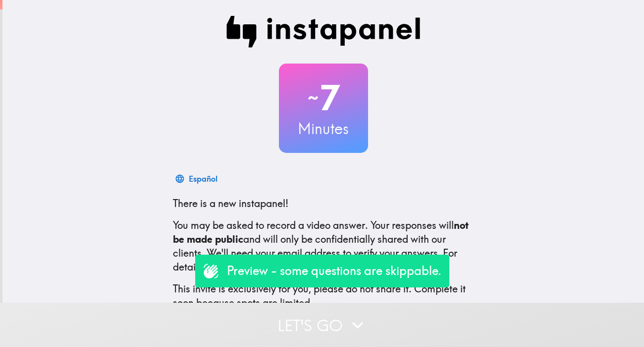 Image resolution: width=644 pixels, height=347 pixels. What do you see at coordinates (323, 98) in the screenshot?
I see `h2: 7` at bounding box center [323, 98].